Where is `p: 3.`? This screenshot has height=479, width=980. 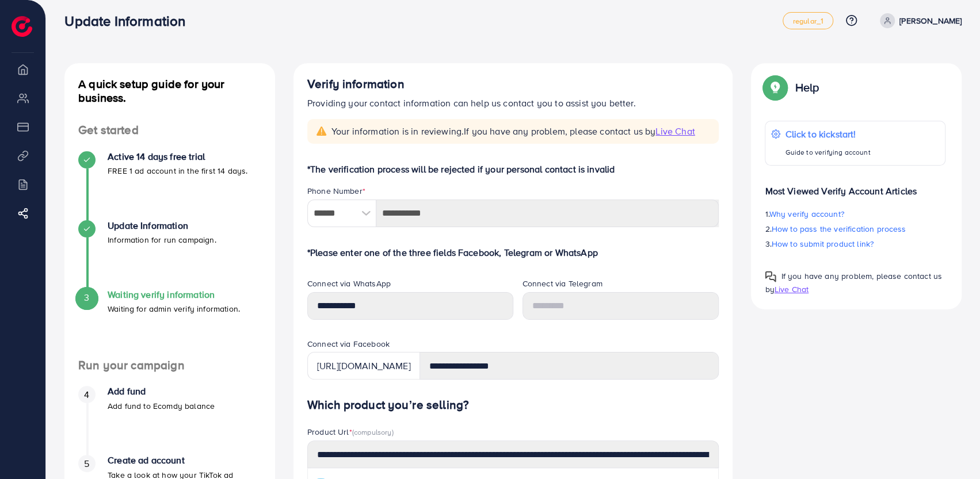
p: 3. is located at coordinates (855, 244).